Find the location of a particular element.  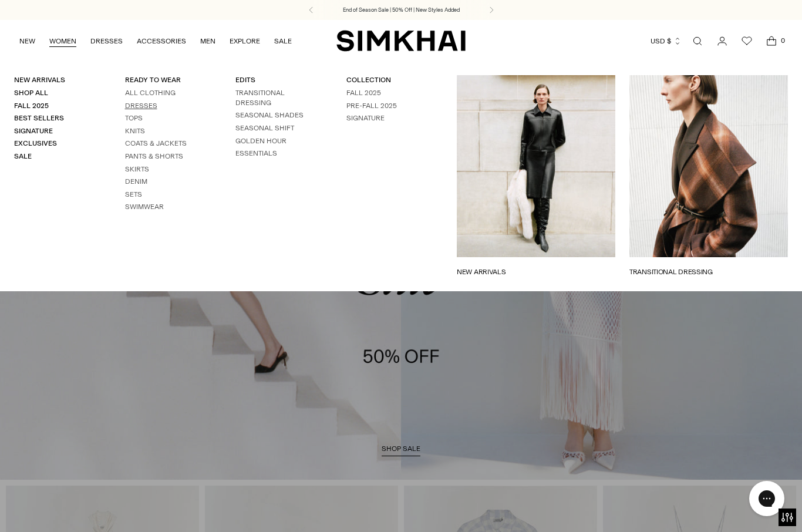

a: NEW is located at coordinates (27, 41).